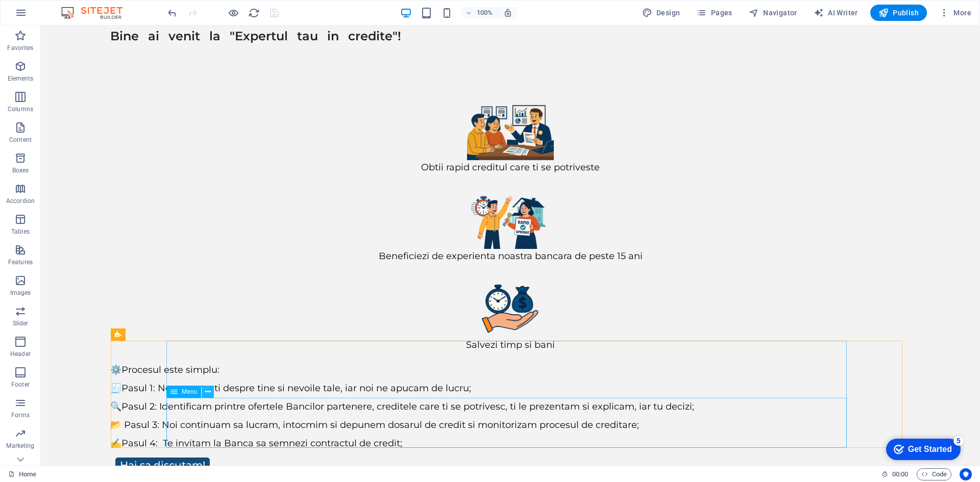 The height and width of the screenshot is (482, 980). What do you see at coordinates (955, 13) in the screenshot?
I see `span: More` at bounding box center [955, 13].